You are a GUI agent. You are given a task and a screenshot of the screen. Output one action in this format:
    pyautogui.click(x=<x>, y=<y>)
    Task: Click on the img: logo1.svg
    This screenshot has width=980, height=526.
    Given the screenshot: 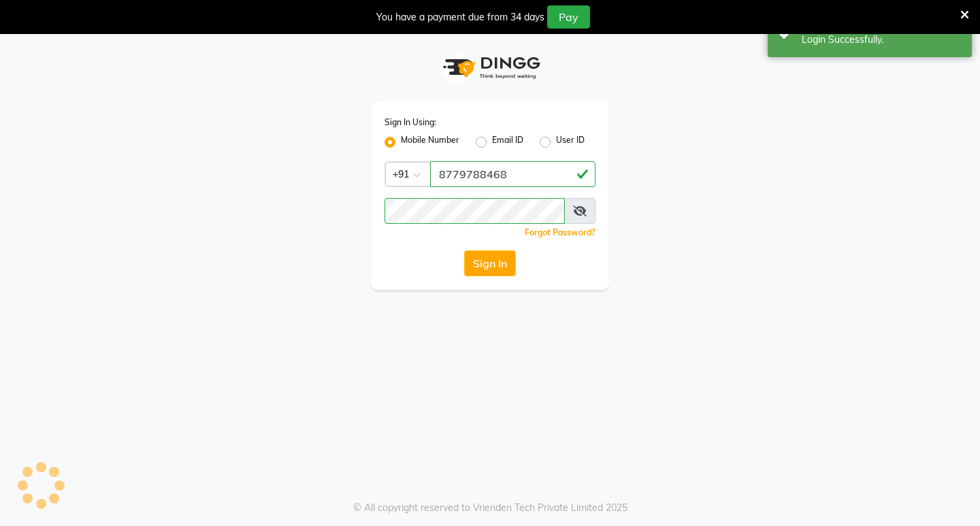 What is the action you would take?
    pyautogui.click(x=490, y=68)
    